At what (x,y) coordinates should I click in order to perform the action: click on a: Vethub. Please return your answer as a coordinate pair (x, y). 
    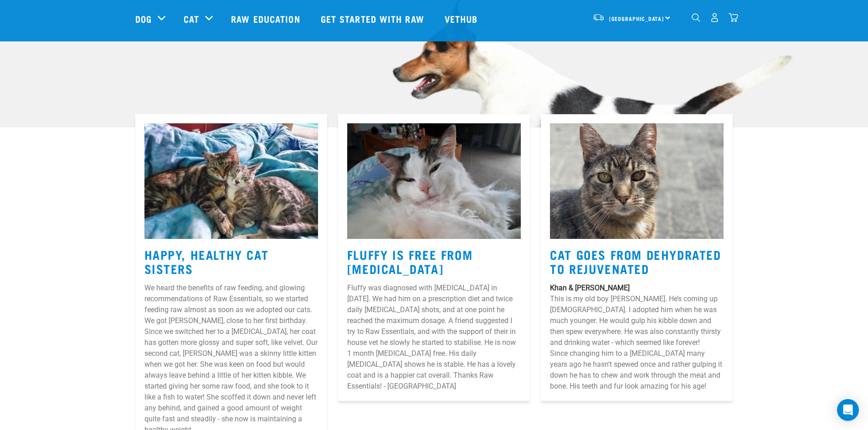
    Looking at the image, I should click on (462, 18).